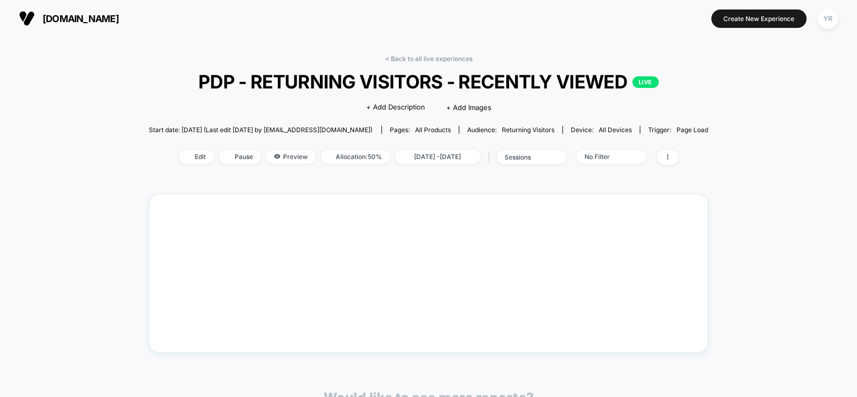 This screenshot has width=857, height=397. What do you see at coordinates (433, 129) in the screenshot?
I see `span: all products` at bounding box center [433, 129].